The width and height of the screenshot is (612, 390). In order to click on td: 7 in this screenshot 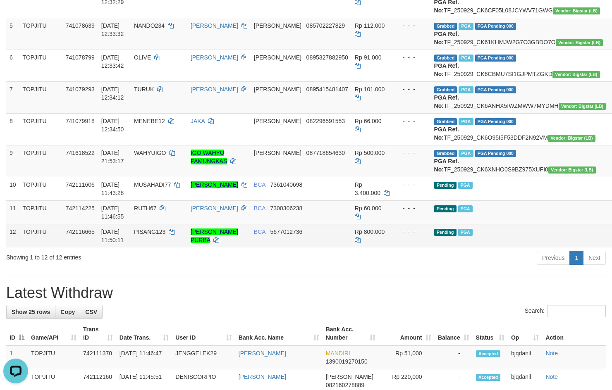, I will do `click(13, 97)`.